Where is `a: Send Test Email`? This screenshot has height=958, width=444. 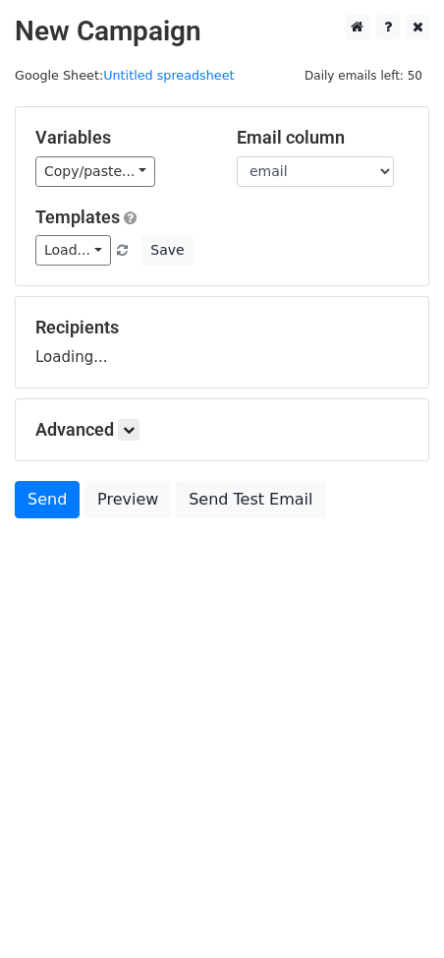 a: Send Test Email is located at coordinates (251, 499).